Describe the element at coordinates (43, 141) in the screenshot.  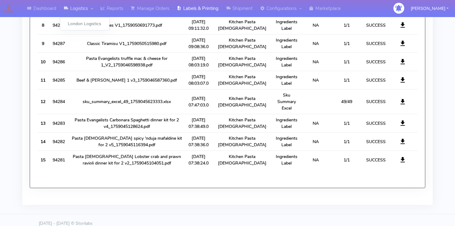
I see `th: 14` at that location.